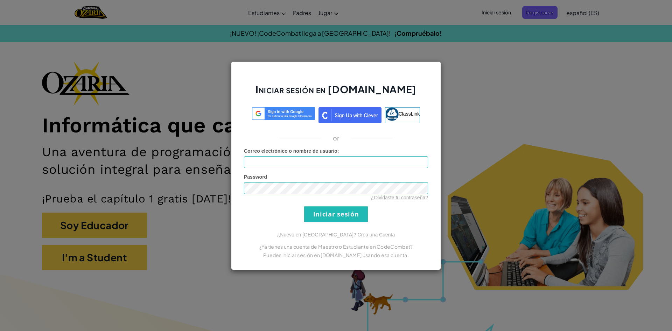  Describe the element at coordinates (336, 214) in the screenshot. I see `input: Iniciar sesión` at that location.